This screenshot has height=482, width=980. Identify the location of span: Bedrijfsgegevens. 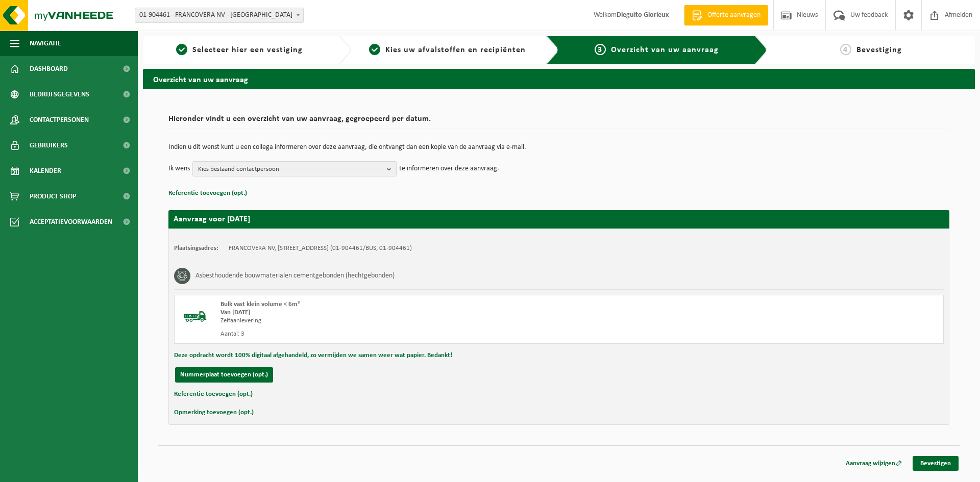
(59, 95).